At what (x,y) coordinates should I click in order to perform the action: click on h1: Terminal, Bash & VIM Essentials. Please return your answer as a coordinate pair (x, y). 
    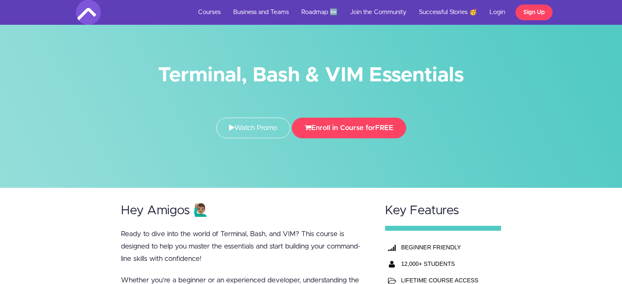
    Looking at the image, I should click on (311, 75).